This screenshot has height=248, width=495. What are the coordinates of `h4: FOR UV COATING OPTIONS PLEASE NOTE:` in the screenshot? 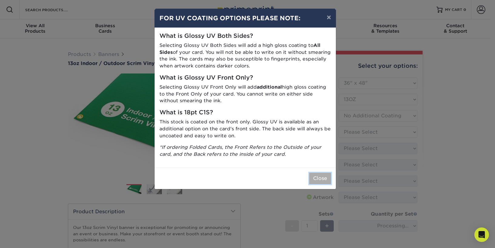 It's located at (245, 18).